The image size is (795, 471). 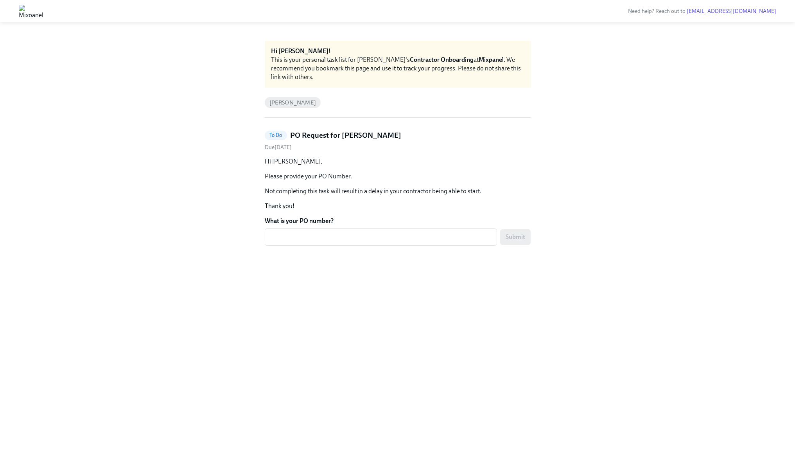 I want to click on strong: Contractor Onboarding, so click(x=442, y=59).